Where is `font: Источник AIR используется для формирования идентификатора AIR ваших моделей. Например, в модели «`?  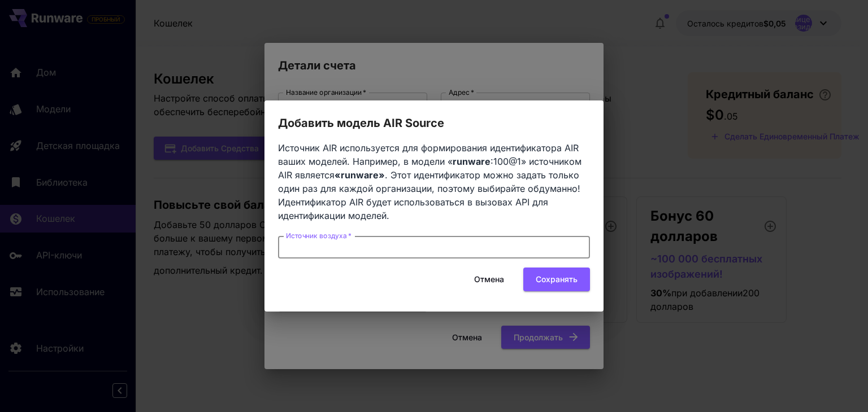
font: Источник AIR используется для формирования идентификатора AIR ваших моделей. Например, в модели « is located at coordinates (428, 155).